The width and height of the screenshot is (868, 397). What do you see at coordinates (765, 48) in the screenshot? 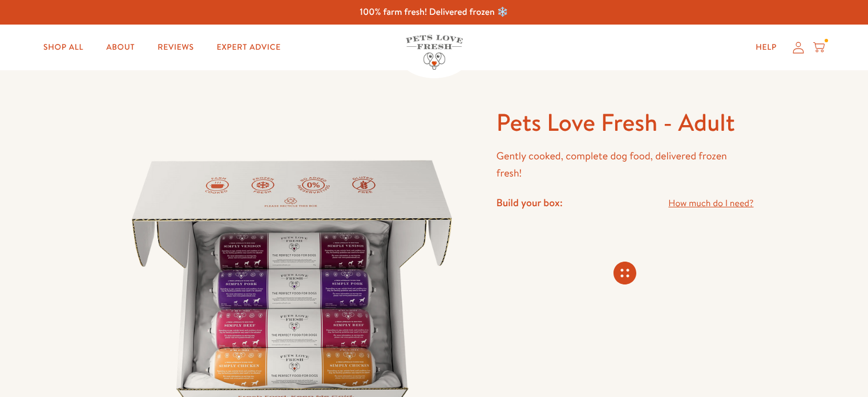
I see `a: Help` at bounding box center [765, 48].